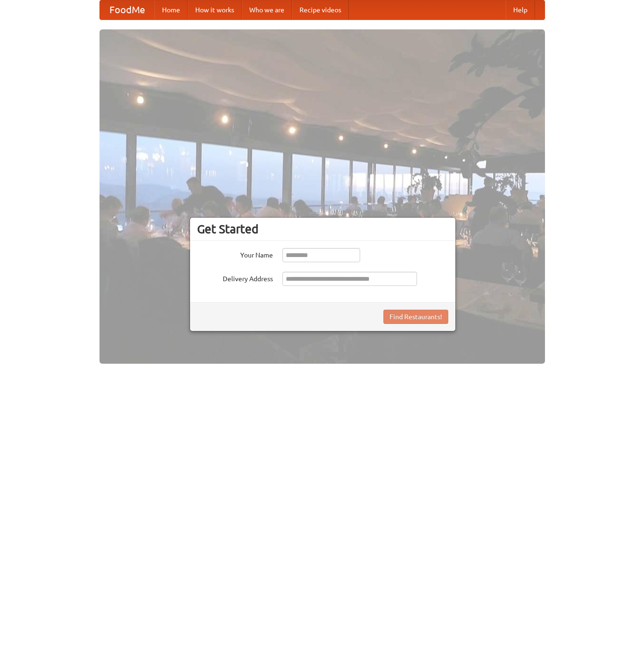  I want to click on h3: Get Started, so click(322, 229).